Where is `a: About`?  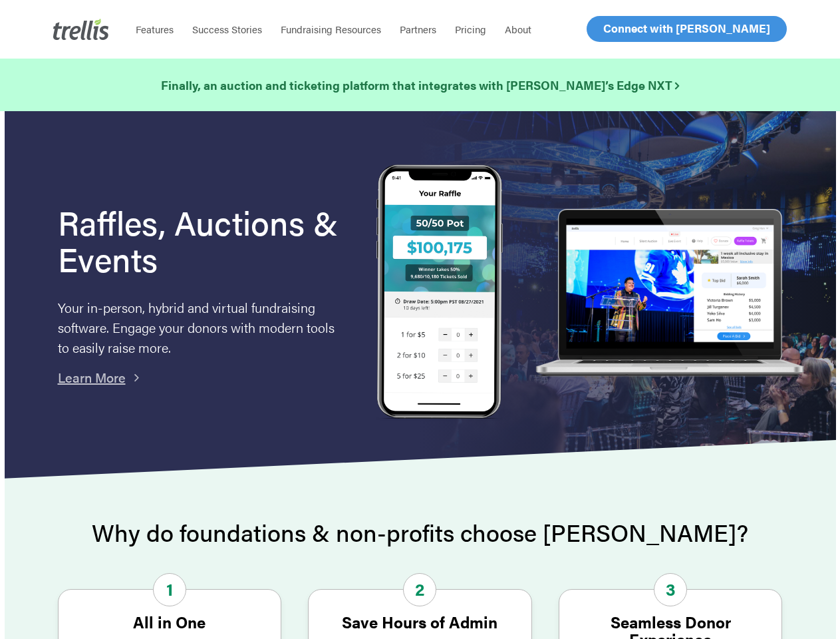 a: About is located at coordinates (518, 29).